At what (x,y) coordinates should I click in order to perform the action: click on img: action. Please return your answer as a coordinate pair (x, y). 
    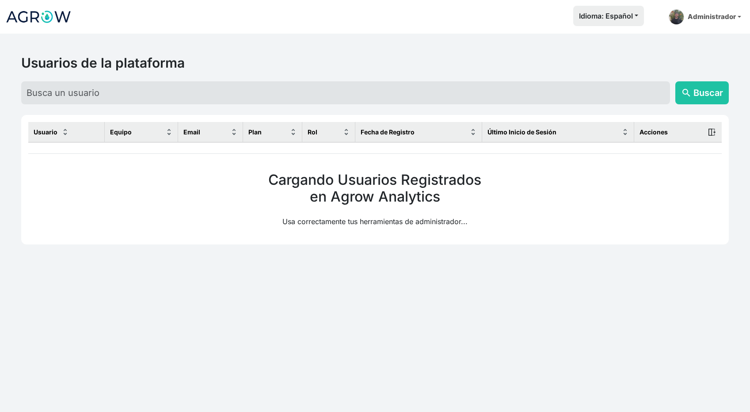
    Looking at the image, I should click on (712, 132).